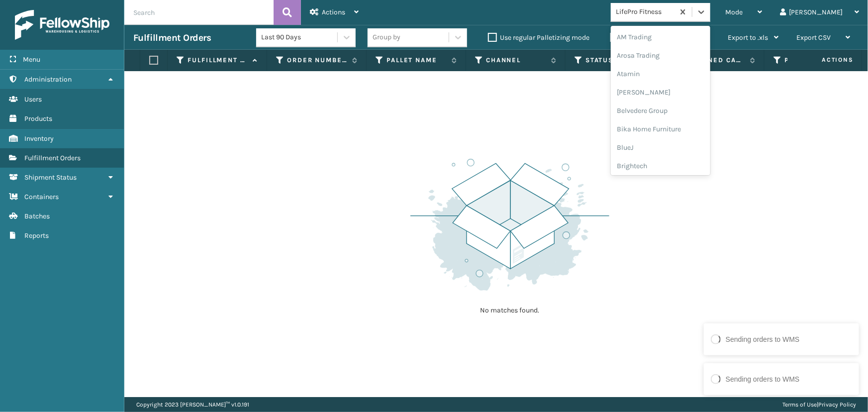 This screenshot has height=412, width=868. I want to click on span: Export to .xls, so click(748, 37).